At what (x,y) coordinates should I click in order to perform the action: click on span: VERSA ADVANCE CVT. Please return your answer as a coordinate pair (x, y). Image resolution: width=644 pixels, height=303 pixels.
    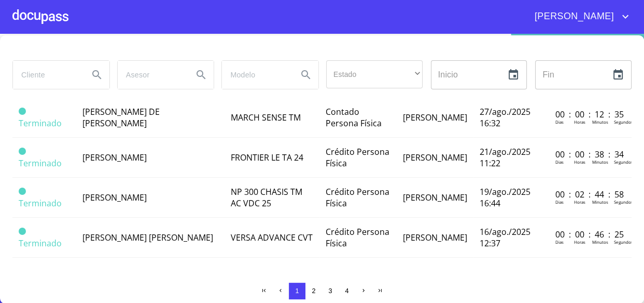
    Looking at the image, I should click on (271, 237).